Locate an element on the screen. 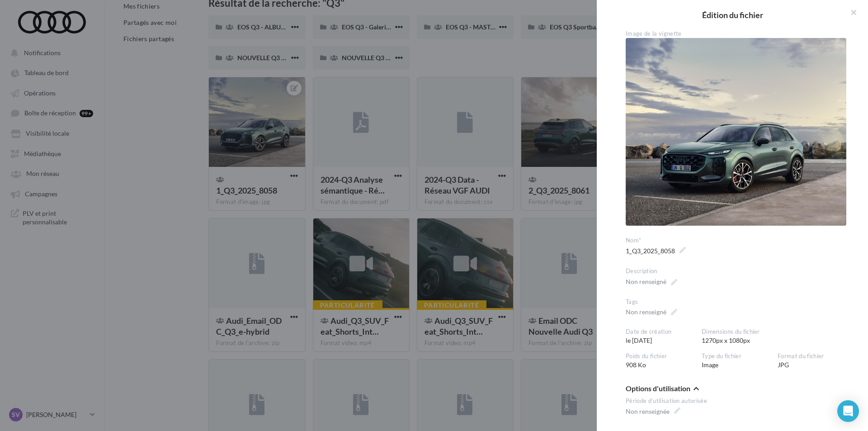  img: 1_Q3_2025_8058 is located at coordinates (736, 131).